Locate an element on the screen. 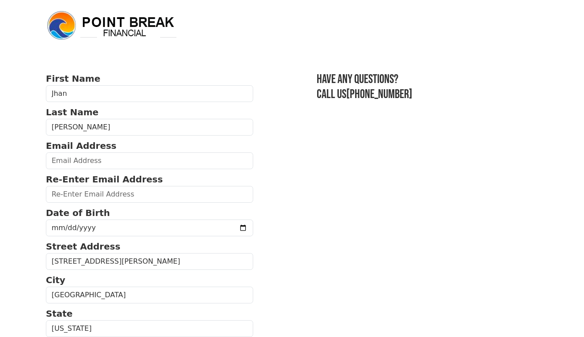 The image size is (584, 337). strong: Date of Birth is located at coordinates (78, 213).